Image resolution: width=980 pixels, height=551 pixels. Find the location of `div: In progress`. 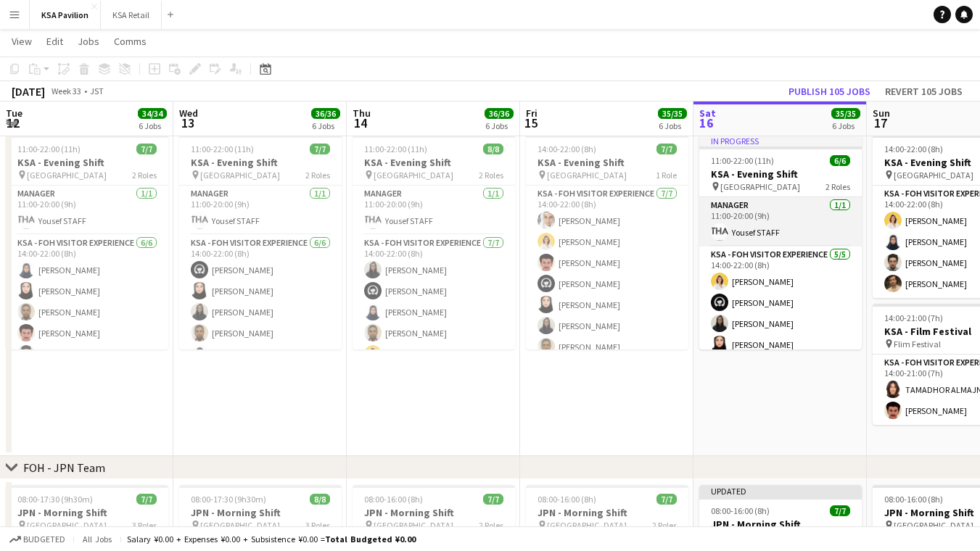

div: In progress is located at coordinates (780, 141).